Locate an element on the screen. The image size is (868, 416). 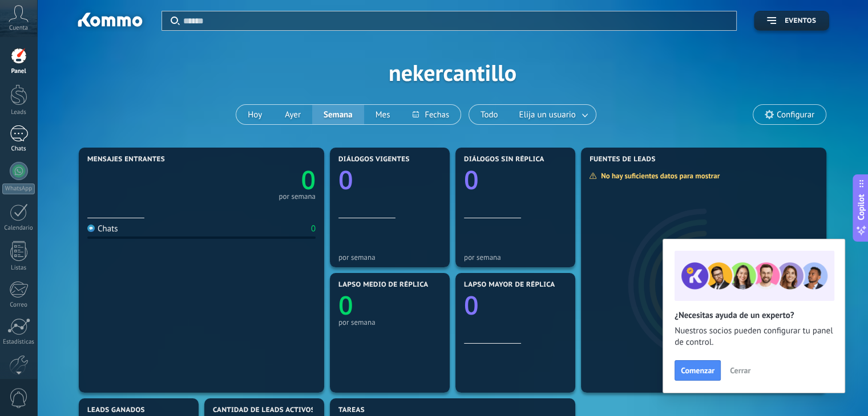
span: Copilot is located at coordinates (861, 208).